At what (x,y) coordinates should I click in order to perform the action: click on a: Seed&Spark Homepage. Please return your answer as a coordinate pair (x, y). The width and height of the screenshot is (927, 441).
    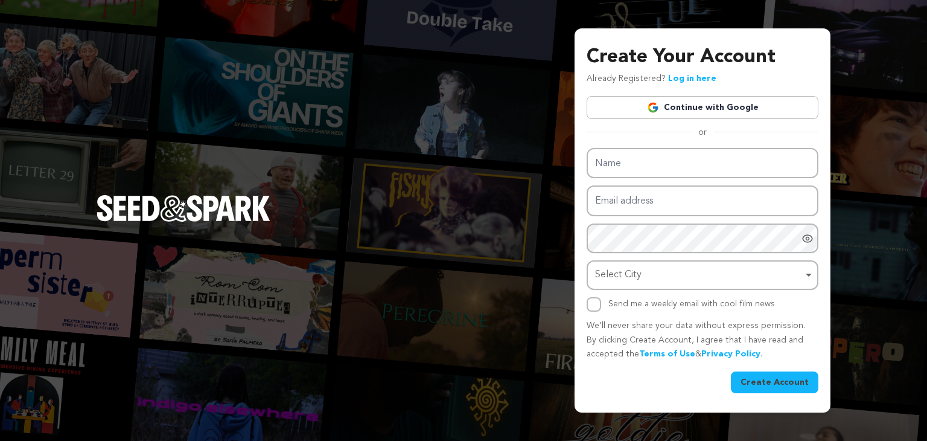
    Looking at the image, I should click on (183, 220).